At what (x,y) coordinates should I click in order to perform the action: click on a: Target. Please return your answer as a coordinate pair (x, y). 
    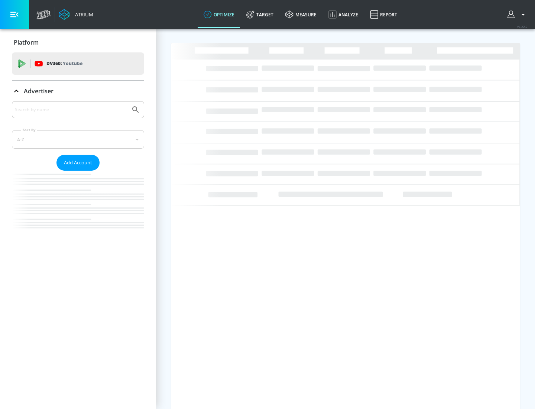
    Looking at the image, I should click on (260, 14).